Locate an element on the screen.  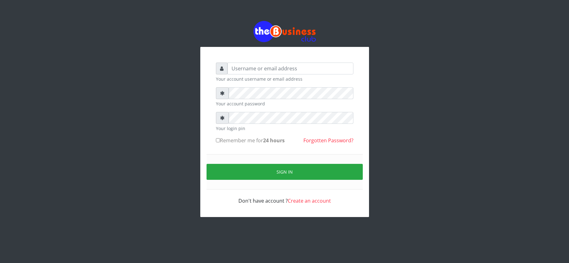
b: 24 hours is located at coordinates (274, 140).